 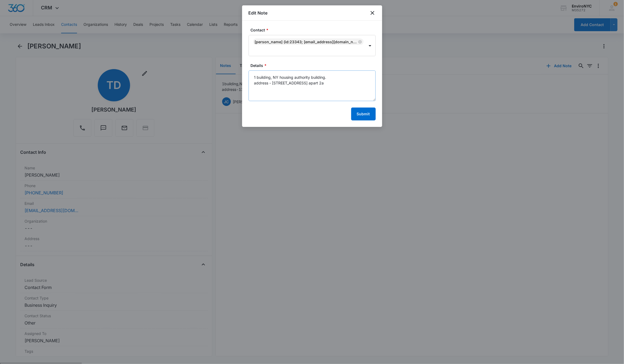 What do you see at coordinates (359, 42) in the screenshot?
I see `div: Remove Taquana Dixson (ID:23343; taquanadixson@yahoo.com; 3476460351)` at bounding box center [359, 42].